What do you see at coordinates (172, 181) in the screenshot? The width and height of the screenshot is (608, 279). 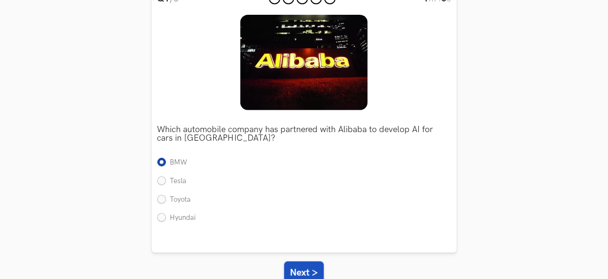 I see `label: Tesla` at bounding box center [172, 181].